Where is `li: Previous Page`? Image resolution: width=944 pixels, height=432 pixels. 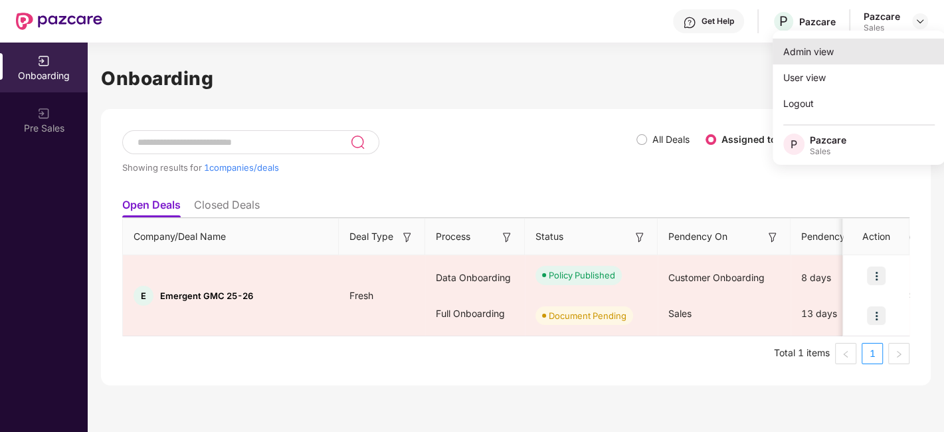
li: Previous Page is located at coordinates (845, 353).